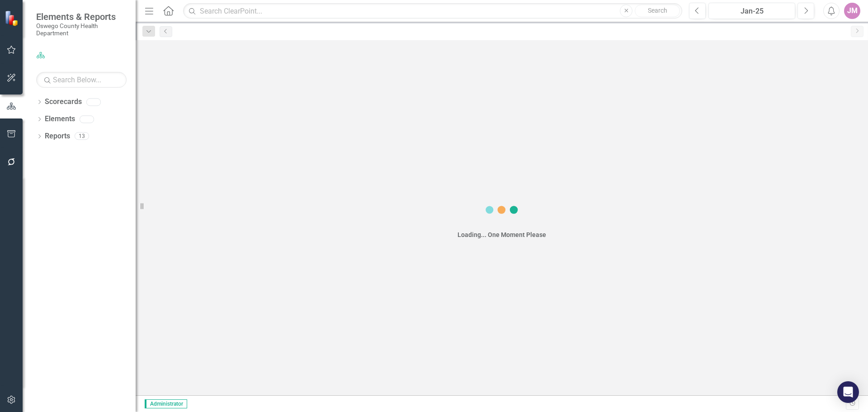 The width and height of the screenshot is (868, 412). Describe the element at coordinates (81, 29) in the screenshot. I see `small: Oswego County Health Department` at that location.